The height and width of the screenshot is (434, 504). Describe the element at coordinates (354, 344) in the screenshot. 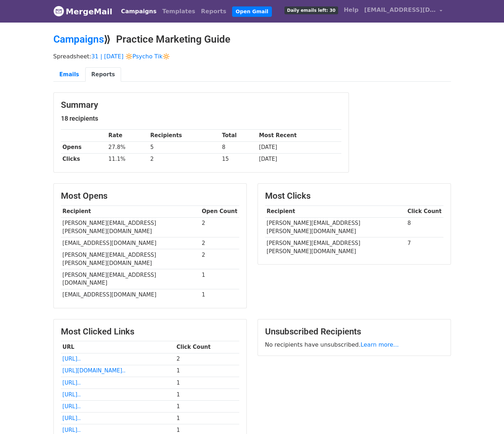

I see `p: No recipients have unsubscribed.` at that location.